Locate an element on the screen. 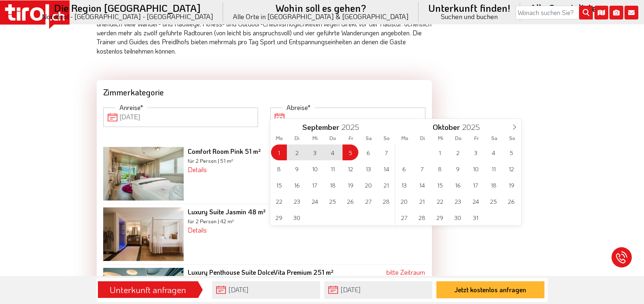  span: September 28, 2025 is located at coordinates (386, 201).